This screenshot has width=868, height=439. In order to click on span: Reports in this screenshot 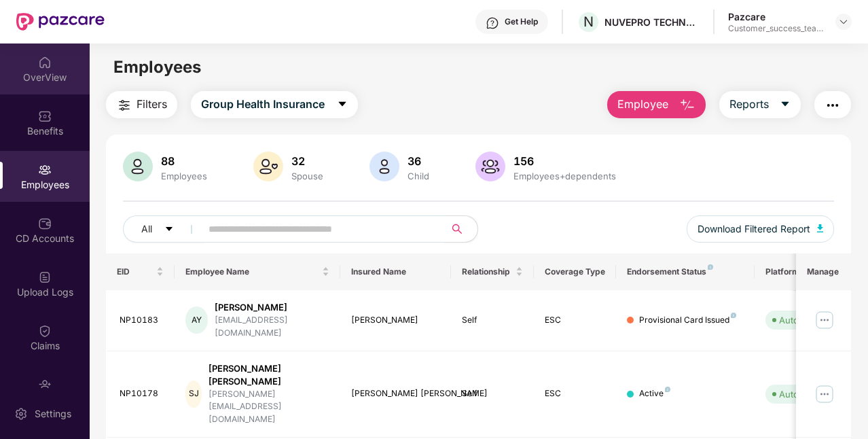, I will do `click(749, 104)`.